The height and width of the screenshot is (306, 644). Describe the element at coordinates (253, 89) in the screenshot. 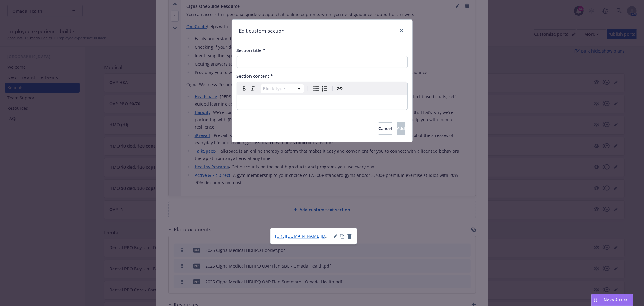

I see `button: Italic` at that location.